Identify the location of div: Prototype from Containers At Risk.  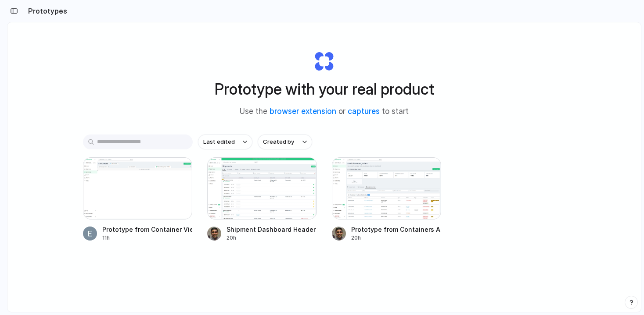
(396, 230).